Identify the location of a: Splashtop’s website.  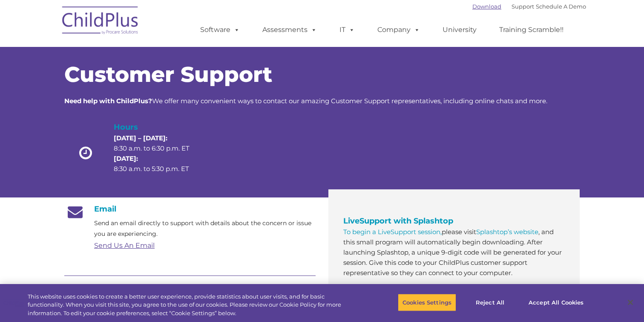
(508, 231).